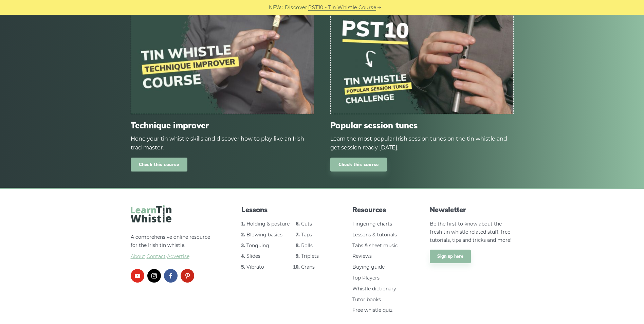  I want to click on a: instagram, so click(154, 275).